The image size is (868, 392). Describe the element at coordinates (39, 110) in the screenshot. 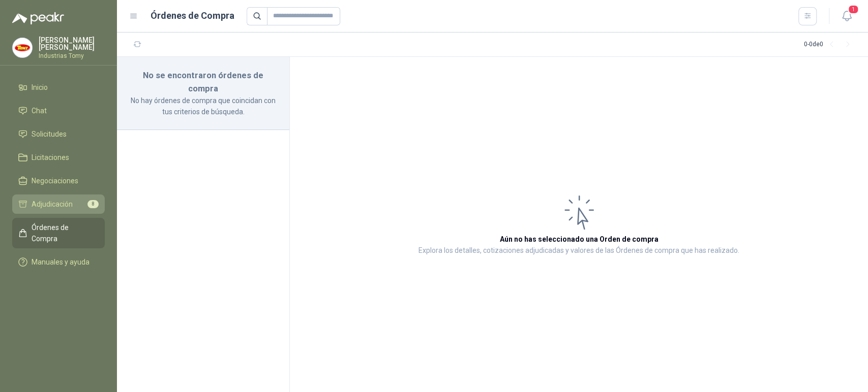

I see `span: Chat` at that location.